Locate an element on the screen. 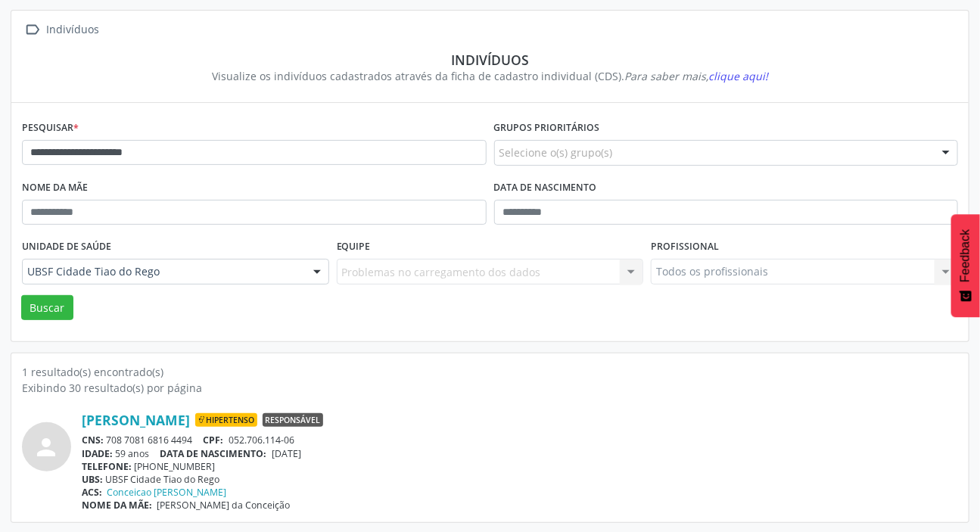 The width and height of the screenshot is (980, 532). span: Selecione o(s) grupo(s) is located at coordinates (557, 152).